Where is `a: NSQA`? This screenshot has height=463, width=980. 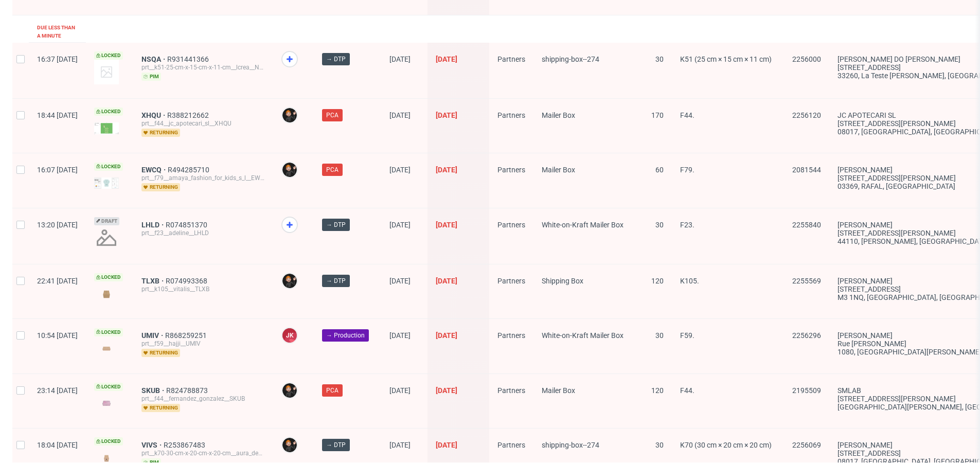 a: NSQA is located at coordinates (155, 59).